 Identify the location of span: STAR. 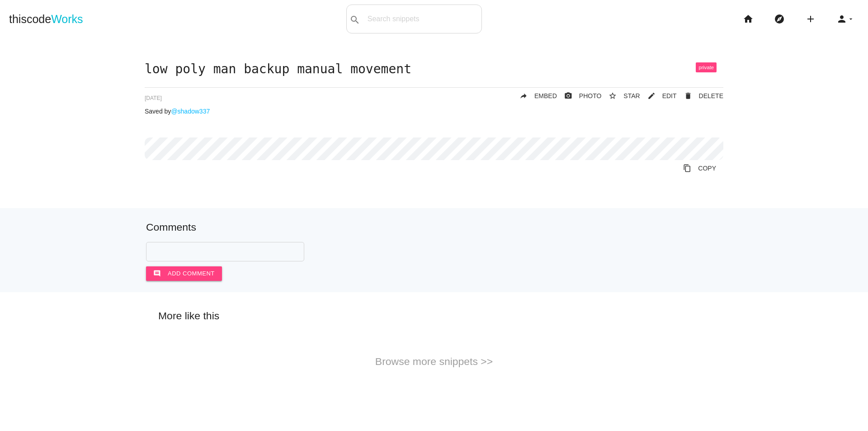
(632, 96).